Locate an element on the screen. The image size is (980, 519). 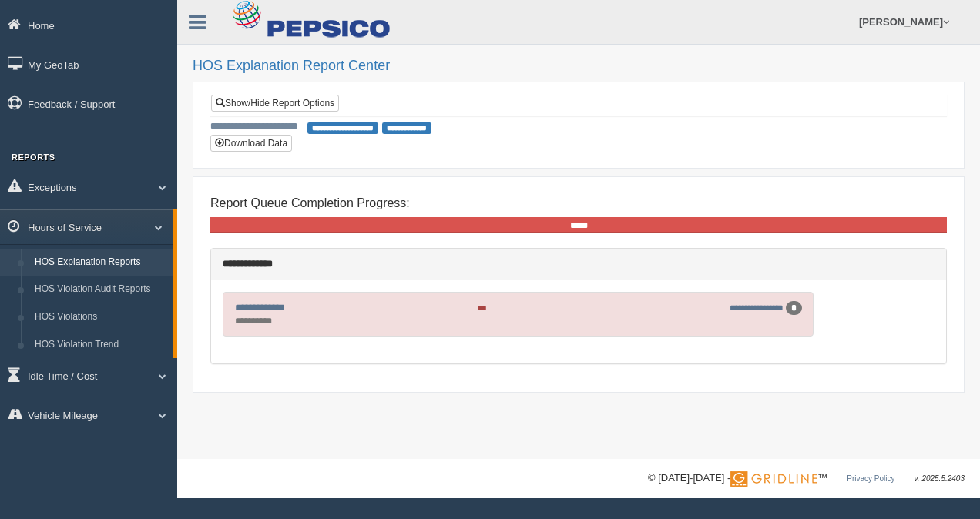
a: HOS Violation Audit Reports is located at coordinates (100, 290).